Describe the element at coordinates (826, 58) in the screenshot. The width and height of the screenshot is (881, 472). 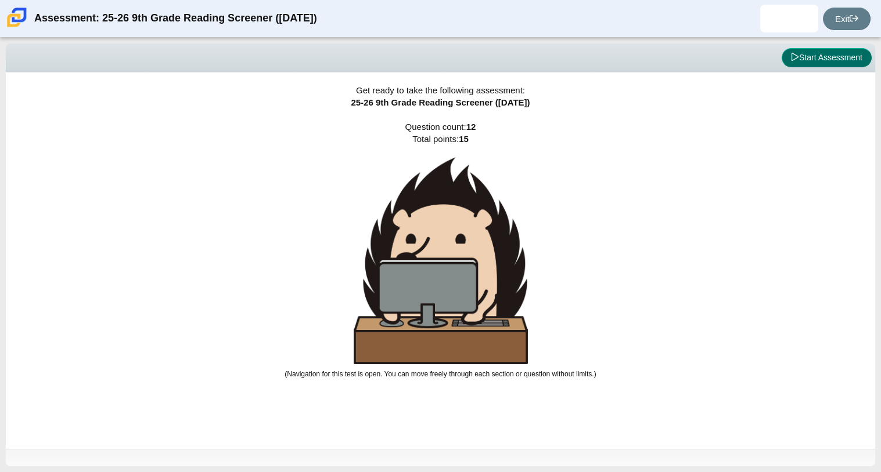
I see `button: Start Assessment` at that location.